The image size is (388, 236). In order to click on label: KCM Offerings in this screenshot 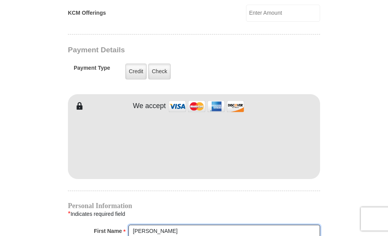, I will do `click(87, 13)`.